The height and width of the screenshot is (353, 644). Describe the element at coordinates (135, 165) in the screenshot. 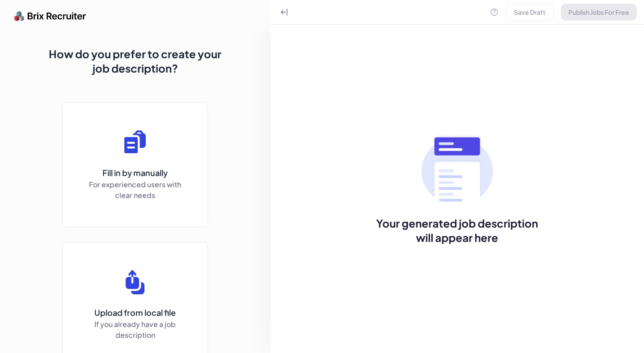

I see `button: Fill in by manuallyFor experienced users with clear needs` at that location.